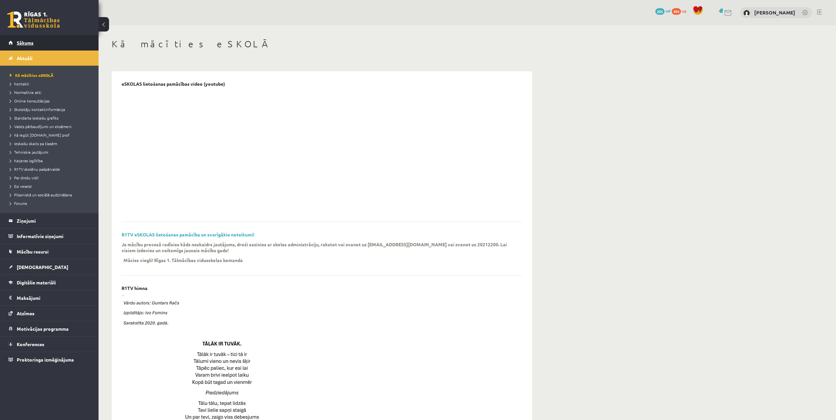  What do you see at coordinates (21, 186) in the screenshot?
I see `span: Esi vesels!` at bounding box center [21, 186].